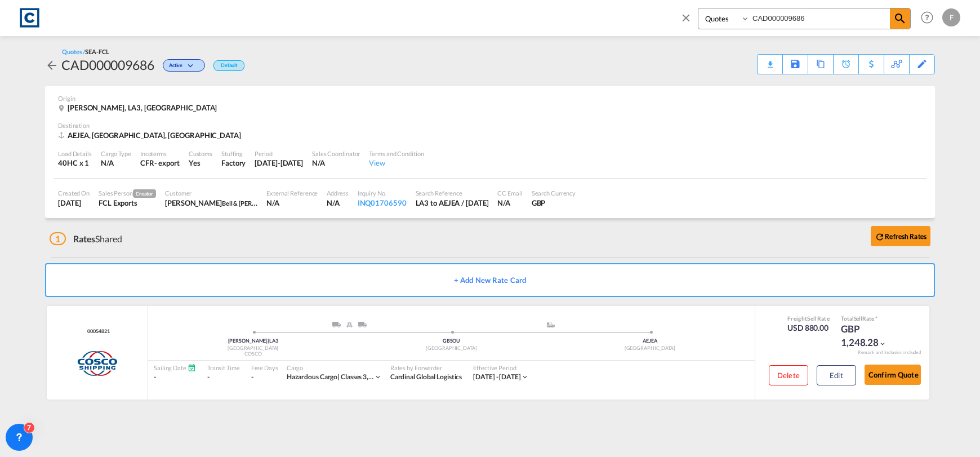 The width and height of the screenshot is (980, 457). What do you see at coordinates (97, 51) in the screenshot?
I see `span: SEA-FCL` at bounding box center [97, 51].